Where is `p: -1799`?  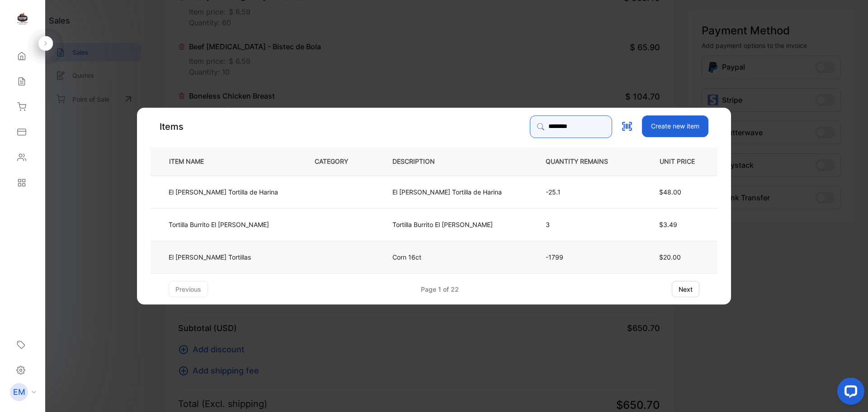
p: -1799 is located at coordinates (584, 257).